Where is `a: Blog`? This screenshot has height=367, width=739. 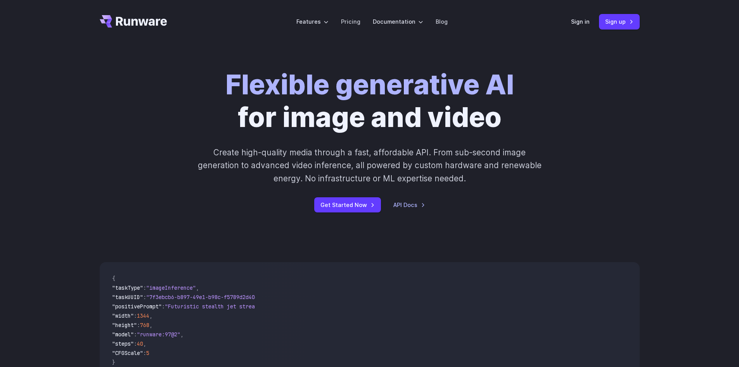 a: Blog is located at coordinates (441, 21).